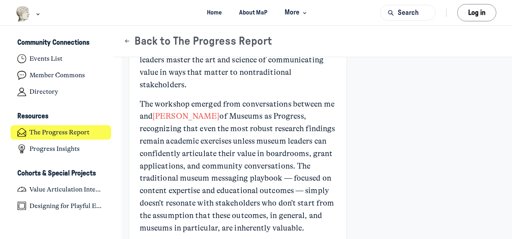 The height and width of the screenshot is (239, 512). Describe the element at coordinates (61, 75) in the screenshot. I see `a: Member Commons` at that location.